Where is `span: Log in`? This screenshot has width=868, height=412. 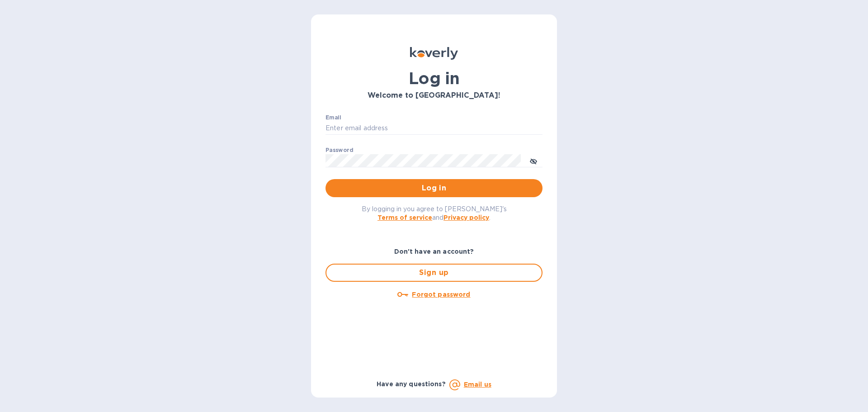
span: Log in is located at coordinates (434, 188).